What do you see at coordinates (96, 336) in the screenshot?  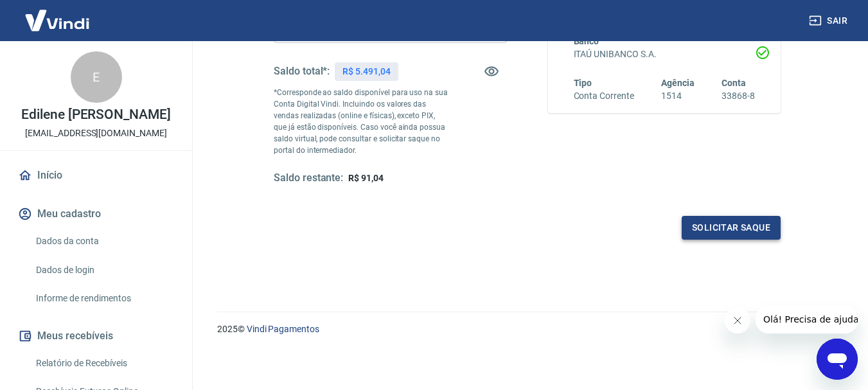 I see `button: Meus recebíveis` at bounding box center [96, 336].